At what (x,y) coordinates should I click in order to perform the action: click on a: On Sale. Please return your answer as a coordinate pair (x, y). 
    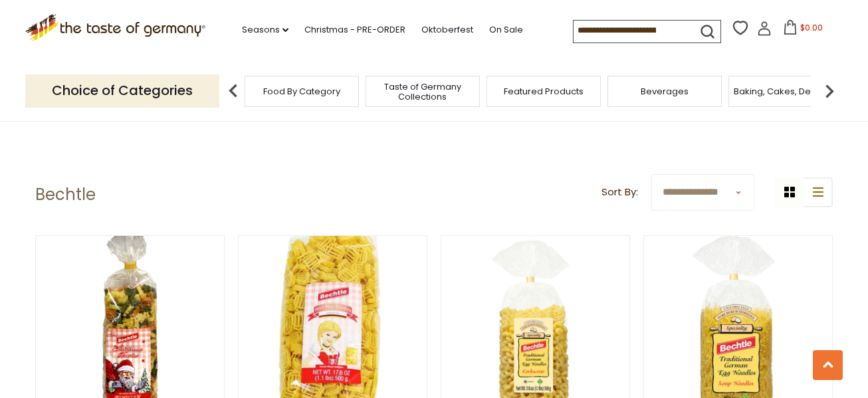
    Looking at the image, I should click on (506, 30).